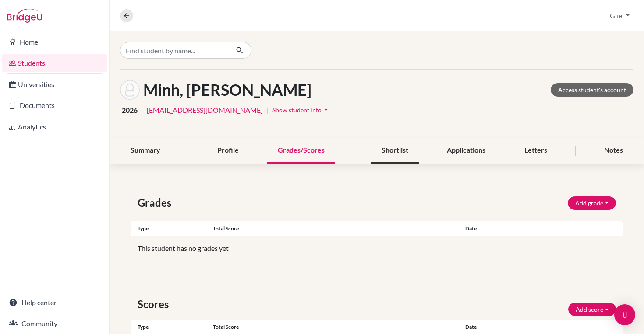 Image resolution: width=644 pixels, height=334 pixels. Describe the element at coordinates (592, 203) in the screenshot. I see `button: Add grade` at that location.